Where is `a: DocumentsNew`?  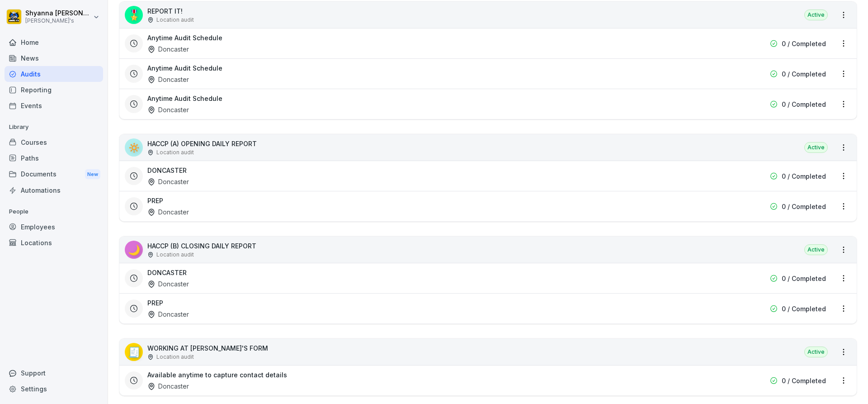 a: DocumentsNew is located at coordinates (54, 174).